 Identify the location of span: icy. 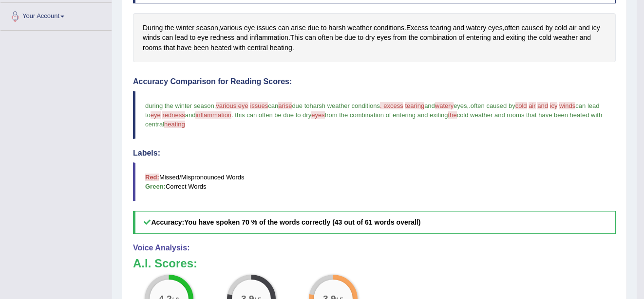
(554, 105).